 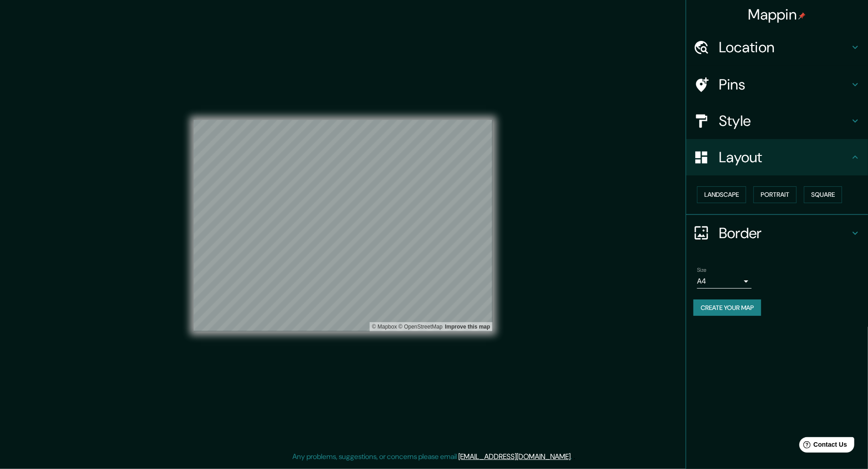 What do you see at coordinates (784, 85) in the screenshot?
I see `h4: Pins` at bounding box center [784, 85].